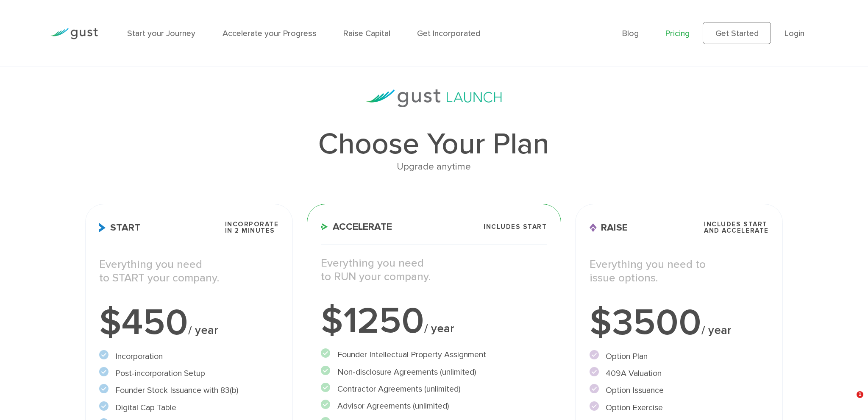 This screenshot has width=868, height=420. Describe the element at coordinates (188, 390) in the screenshot. I see `li: Founder Stock Issuance with 83(b)` at that location.